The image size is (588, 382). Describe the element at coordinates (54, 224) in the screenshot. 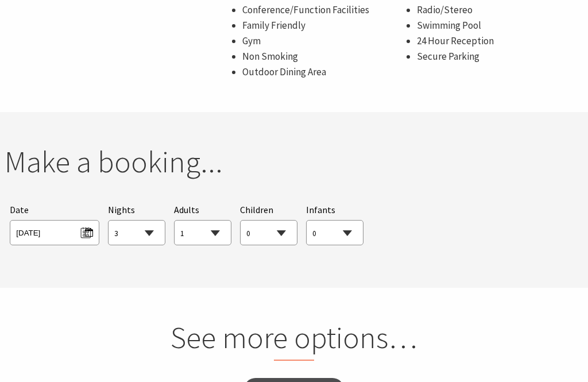

I see `div: Please choose your desired arrival date` at that location.